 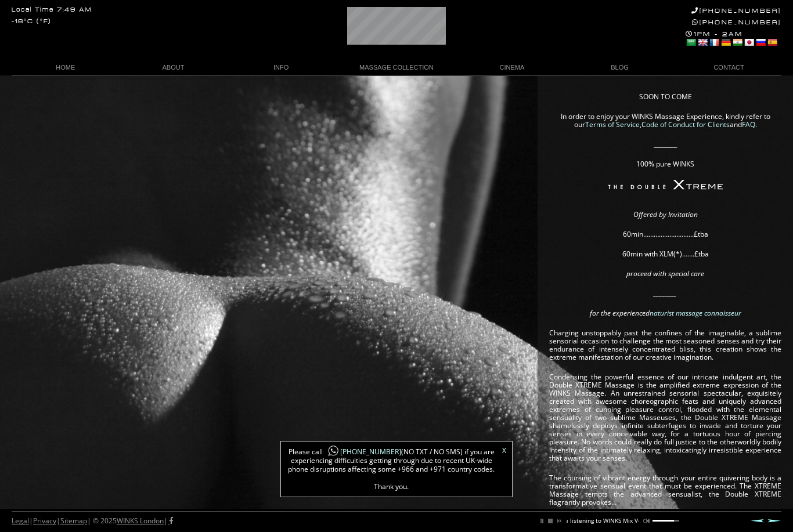 I want to click on p: In order to enjoy your WINKS Massage Experience, kindly refer to our , and ., so click(x=665, y=121).